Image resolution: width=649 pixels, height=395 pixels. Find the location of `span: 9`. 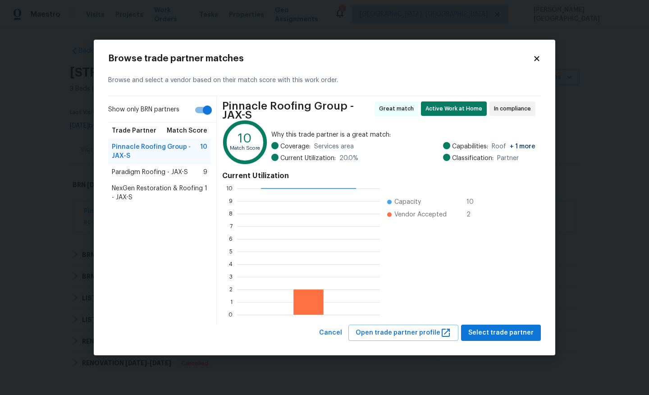

span: 9 is located at coordinates (205, 172).